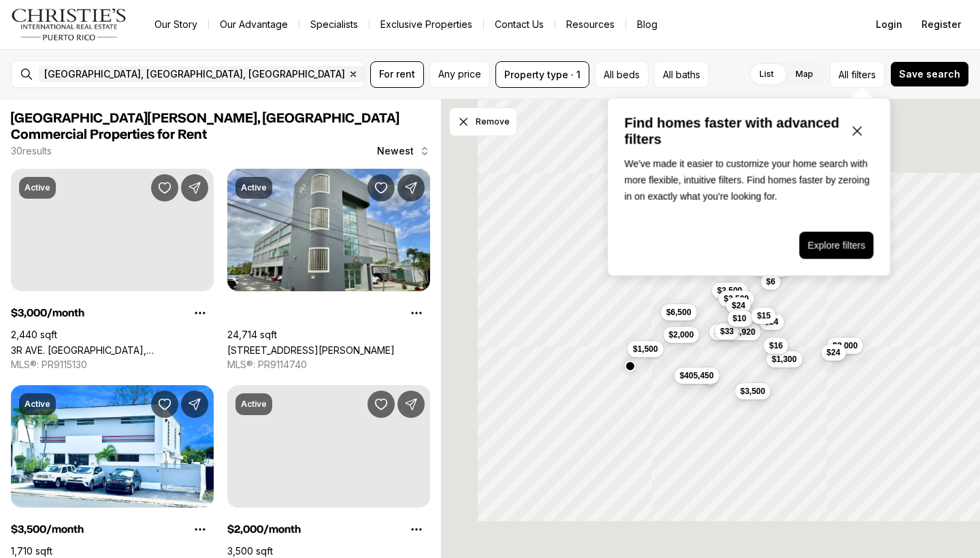  I want to click on button: Dismiss drawing, so click(483, 122).